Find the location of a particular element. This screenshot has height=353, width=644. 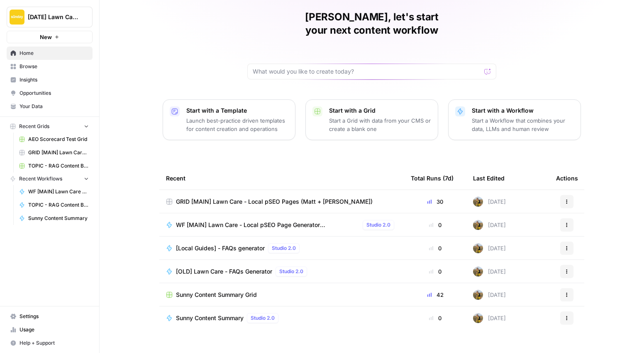

span: Browse is located at coordinates (54, 66).